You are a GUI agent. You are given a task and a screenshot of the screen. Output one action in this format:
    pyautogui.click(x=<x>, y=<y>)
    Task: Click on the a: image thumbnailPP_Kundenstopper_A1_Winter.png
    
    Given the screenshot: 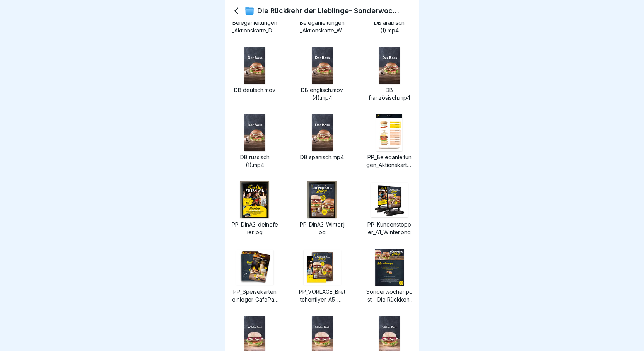 What is the action you would take?
    pyautogui.click(x=389, y=208)
    